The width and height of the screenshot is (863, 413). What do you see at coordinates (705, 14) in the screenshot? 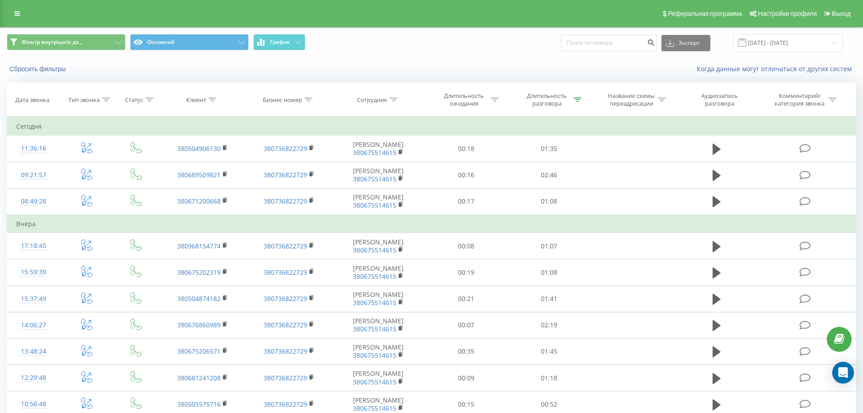
I see `span: Реферальная программа` at bounding box center [705, 14].